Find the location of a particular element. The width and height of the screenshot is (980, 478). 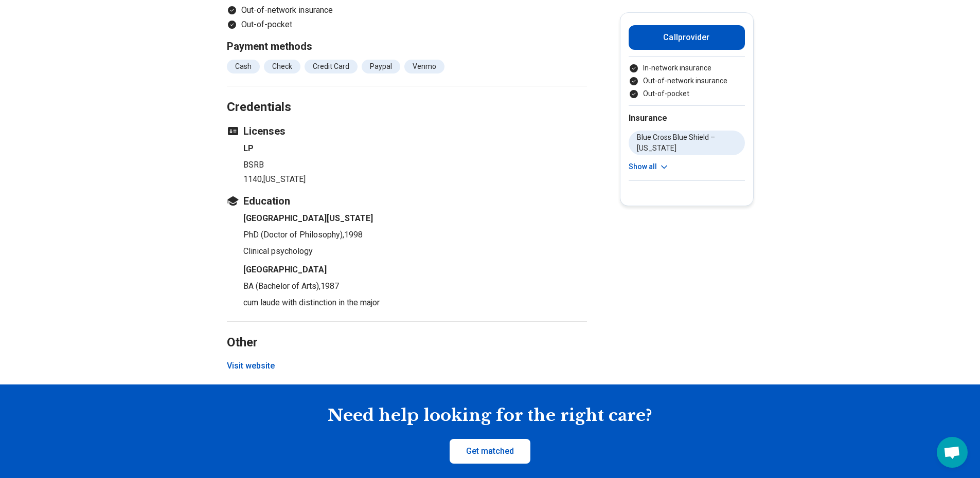

button: Show all is located at coordinates (648, 167).